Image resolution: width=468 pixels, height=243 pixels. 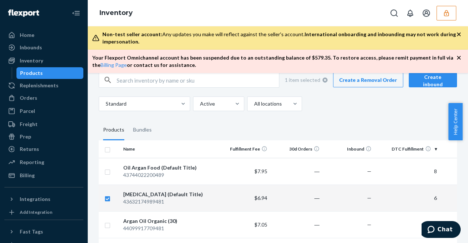 What do you see at coordinates (407, 171) in the screenshot?
I see `td: 8` at bounding box center [407, 171].